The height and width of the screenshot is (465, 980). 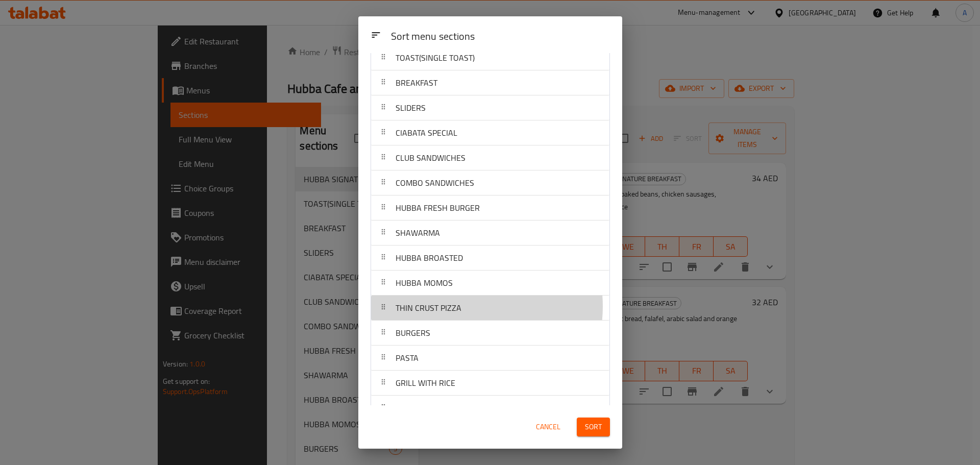 What do you see at coordinates (413, 333) in the screenshot?
I see `span: BURGERS` at bounding box center [413, 333].